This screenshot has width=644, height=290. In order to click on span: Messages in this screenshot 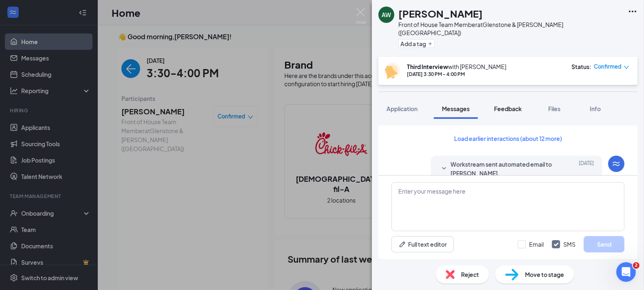, I will do `click(455, 108)`.